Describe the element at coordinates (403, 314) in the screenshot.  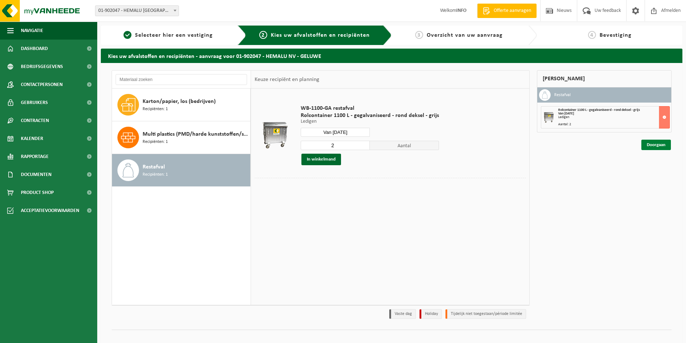
I see `li: Vaste dag` at that location.